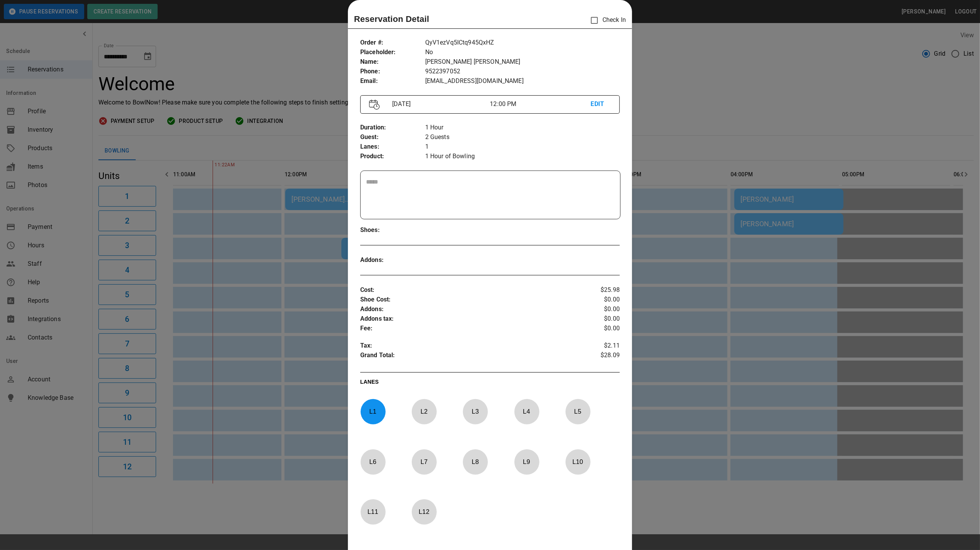  I want to click on p: QyV1ezVq5ICtq945QxHZ, so click(523, 43).